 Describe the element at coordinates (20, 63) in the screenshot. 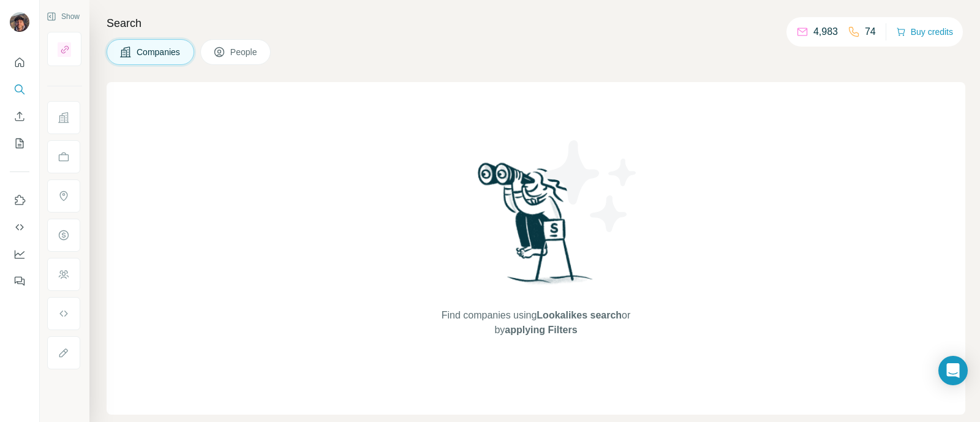

I see `button: Quick start` at that location.